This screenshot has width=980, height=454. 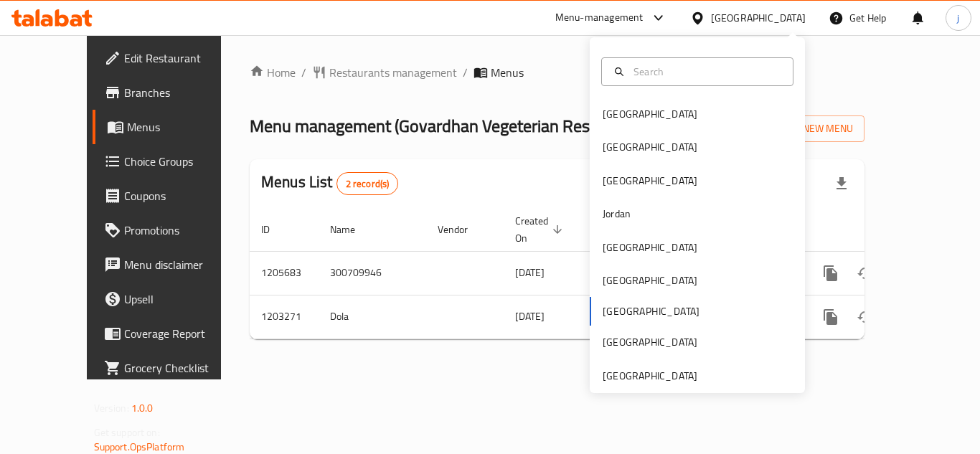 What do you see at coordinates (182, 265) in the screenshot?
I see `span: Menu disclaimer` at bounding box center [182, 265].